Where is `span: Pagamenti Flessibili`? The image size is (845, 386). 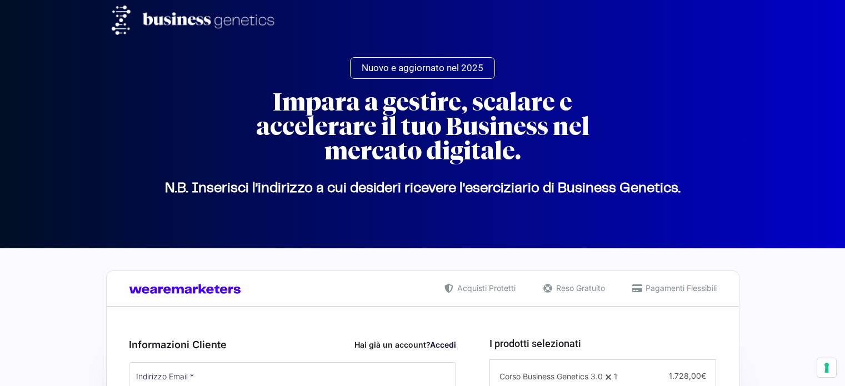
span: Pagamenti Flessibili is located at coordinates (680, 288).